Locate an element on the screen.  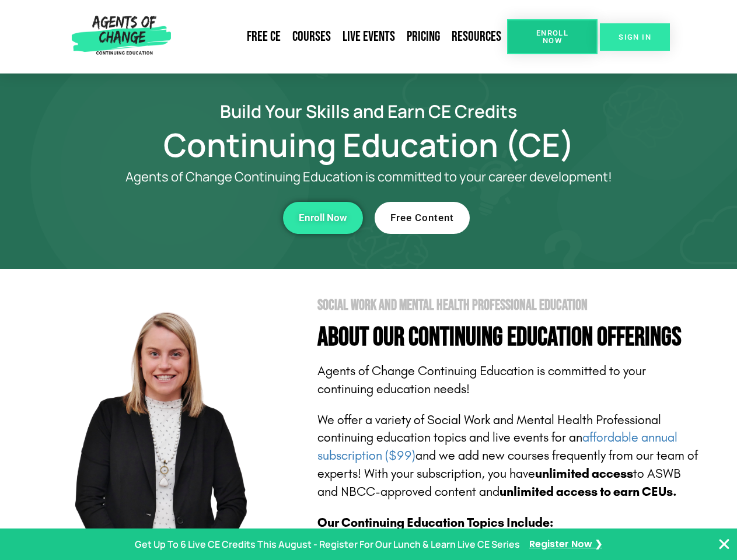
p: Get Up To 6 Live CE Credits This August - Register For Our Lunch & Learn Live CE Series is located at coordinates (327, 544).